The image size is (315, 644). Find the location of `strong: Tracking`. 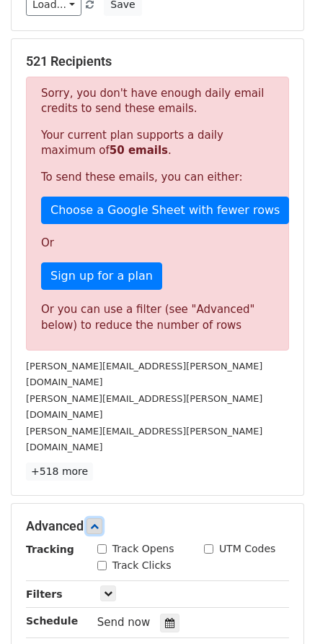

strong: Tracking is located at coordinates (50, 549).